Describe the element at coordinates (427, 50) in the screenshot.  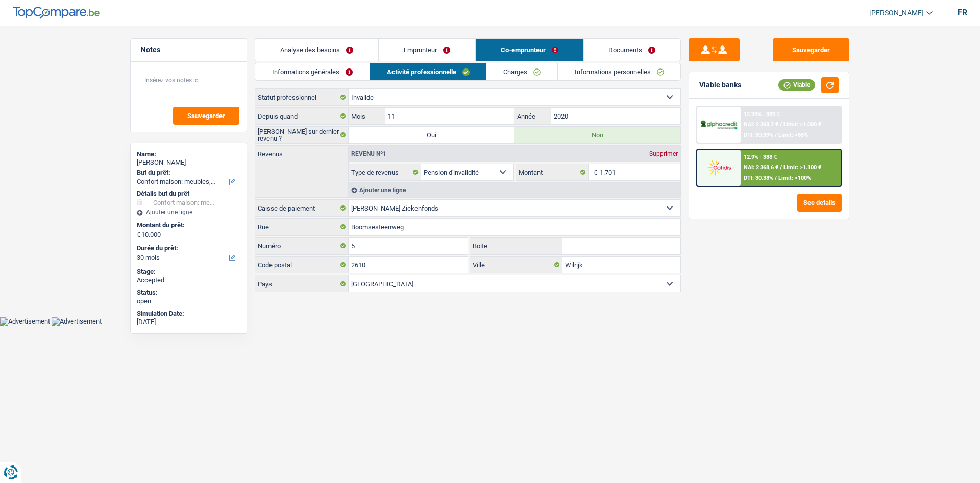
I see `a: Emprunteur` at that location.